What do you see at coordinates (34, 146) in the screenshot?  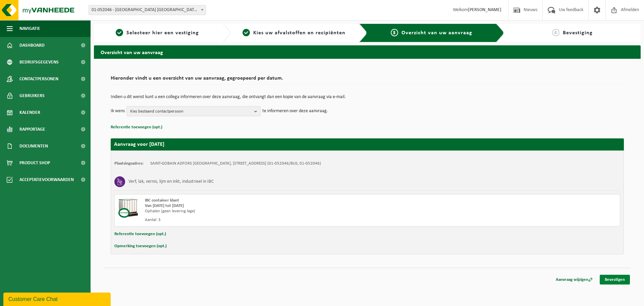 I see `span: Documenten` at bounding box center [34, 146].